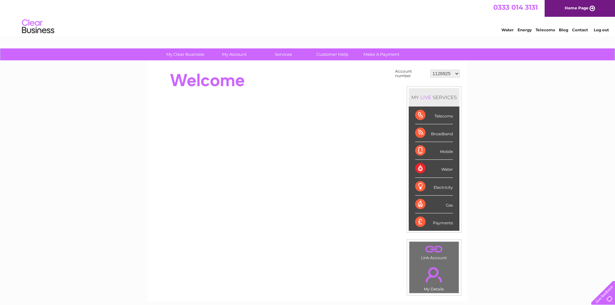 This screenshot has width=615, height=305. Describe the element at coordinates (564, 30) in the screenshot. I see `a: Blog` at that location.